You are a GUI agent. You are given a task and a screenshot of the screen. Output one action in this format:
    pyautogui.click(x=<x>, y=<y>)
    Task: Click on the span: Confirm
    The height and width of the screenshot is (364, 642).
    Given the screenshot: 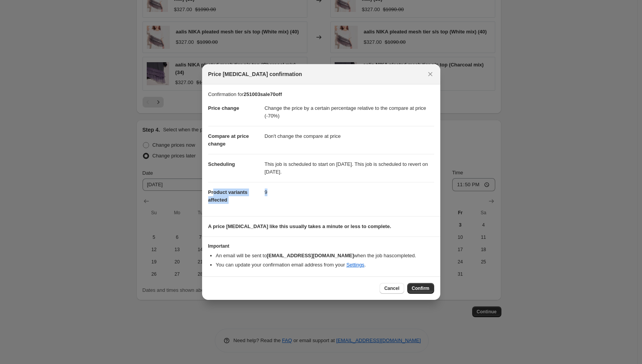 What is the action you would take?
    pyautogui.click(x=421, y=288)
    